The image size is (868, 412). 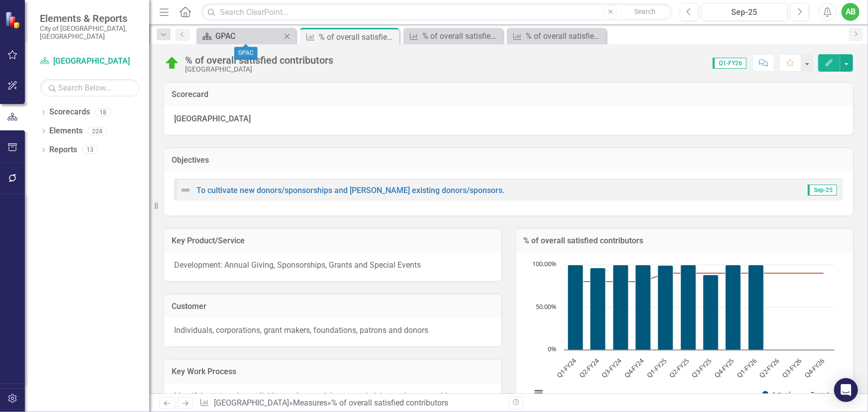 I want to click on path: Q1-FY26, 100. Actual., so click(x=756, y=307).